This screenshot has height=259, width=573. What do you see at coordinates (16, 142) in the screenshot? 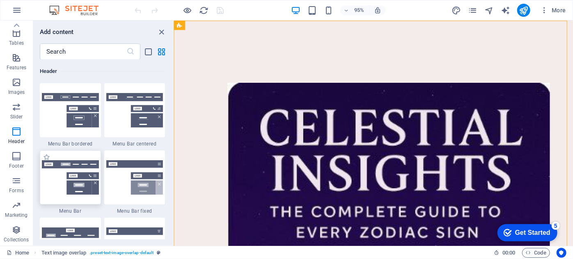
I see `p: Header` at bounding box center [16, 142].